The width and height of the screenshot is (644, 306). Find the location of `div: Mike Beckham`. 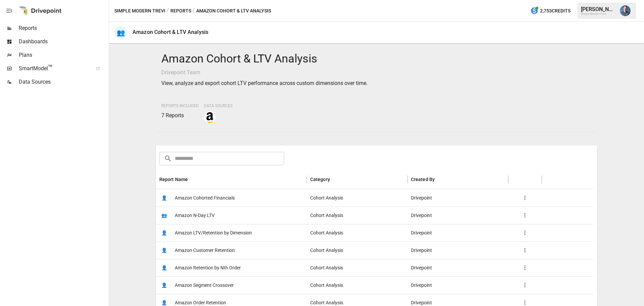

div: Mike Beckham is located at coordinates (625, 11).